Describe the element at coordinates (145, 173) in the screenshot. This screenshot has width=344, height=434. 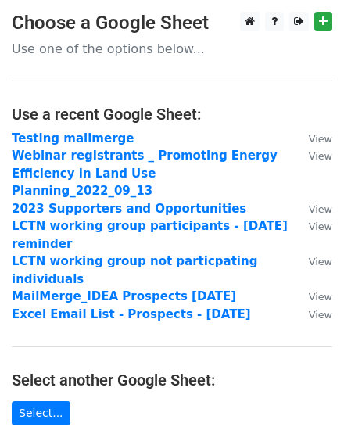
I see `strong: Webinar registrants _ Promoting Energy Efficiency in Land Use Planning_2022_09_13` at that location.